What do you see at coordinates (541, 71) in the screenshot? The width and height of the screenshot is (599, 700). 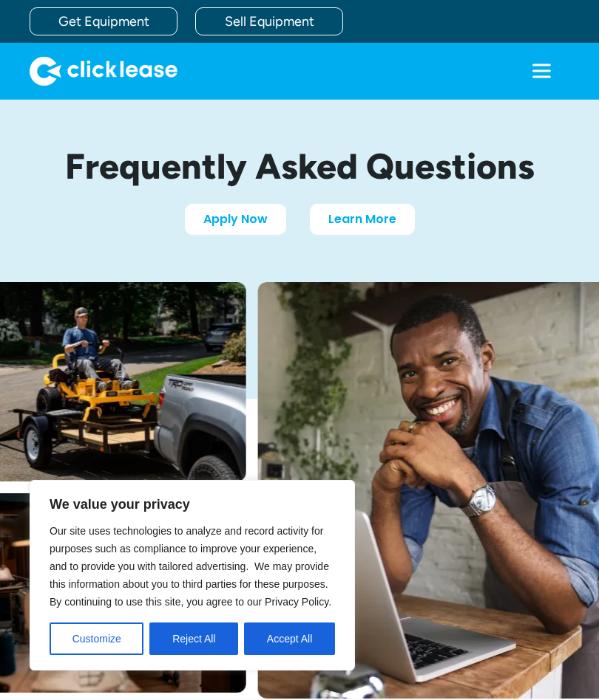 I see `div: menu` at bounding box center [541, 71].